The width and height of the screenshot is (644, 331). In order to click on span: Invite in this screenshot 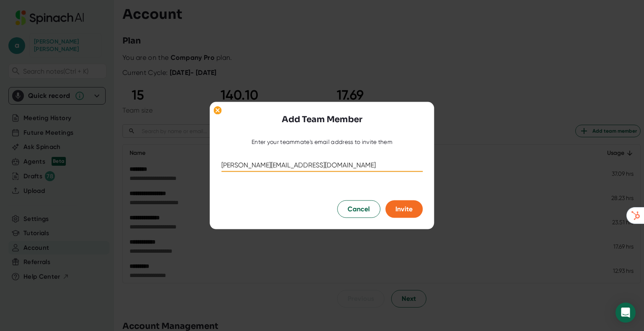, I will do `click(404, 208)`.